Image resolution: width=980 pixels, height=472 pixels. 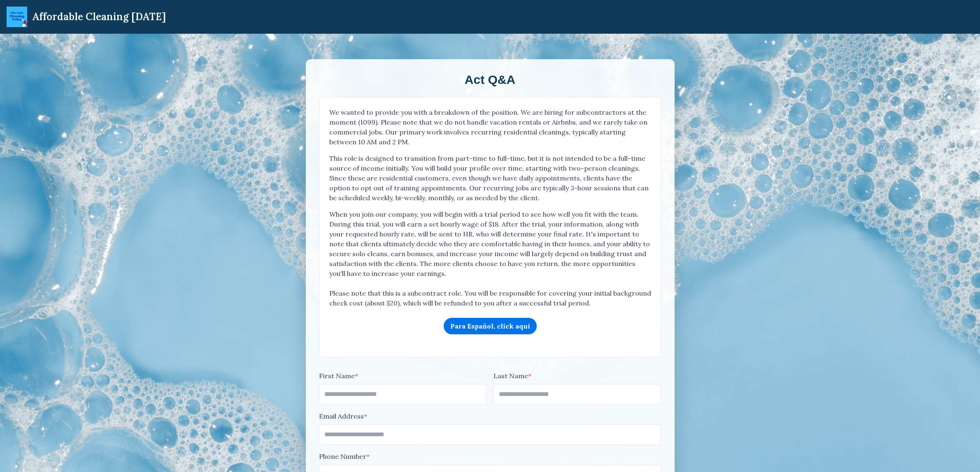 I want to click on label: Phone Number, so click(x=490, y=457).